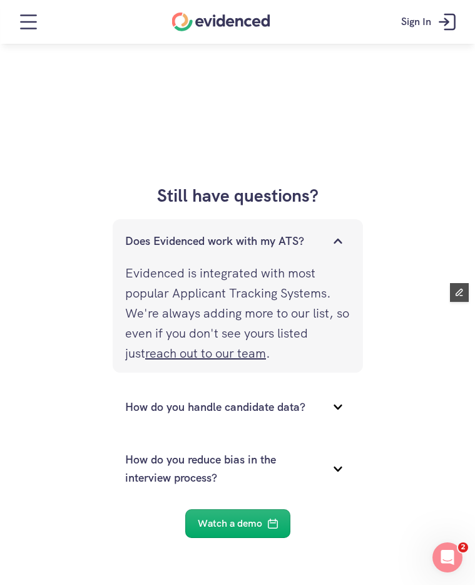 The width and height of the screenshot is (475, 585). What do you see at coordinates (205, 353) in the screenshot?
I see `a: reach out to our team` at bounding box center [205, 353].